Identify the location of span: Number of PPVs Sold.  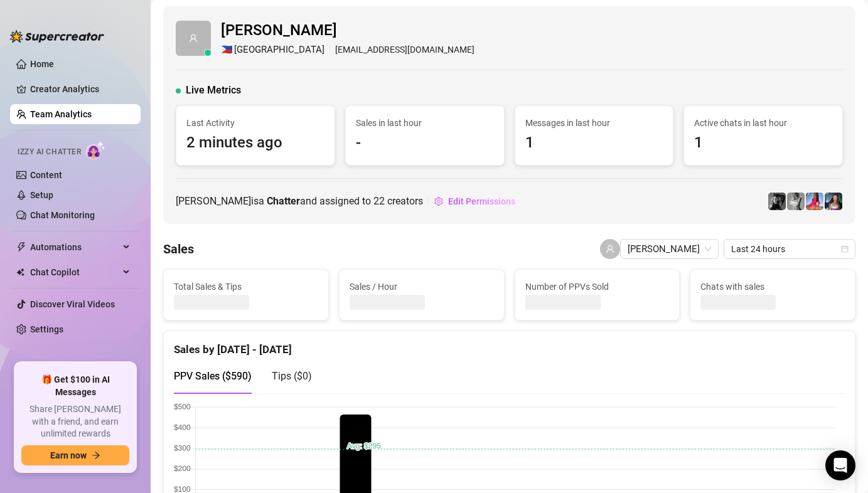
(598, 287).